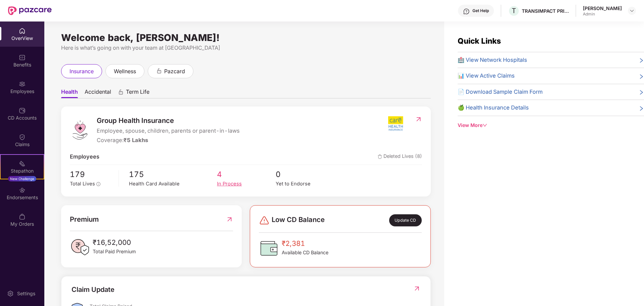  I want to click on img: svg+xml;base64,PHN2ZyB4bWxucz0iaHR0cDovL3d3dy53My5vcmcvMjAwMC9zdmciIHdpZHRoPSIyMSIgaGVpZ2h0PSIyMC..., so click(22, 164).